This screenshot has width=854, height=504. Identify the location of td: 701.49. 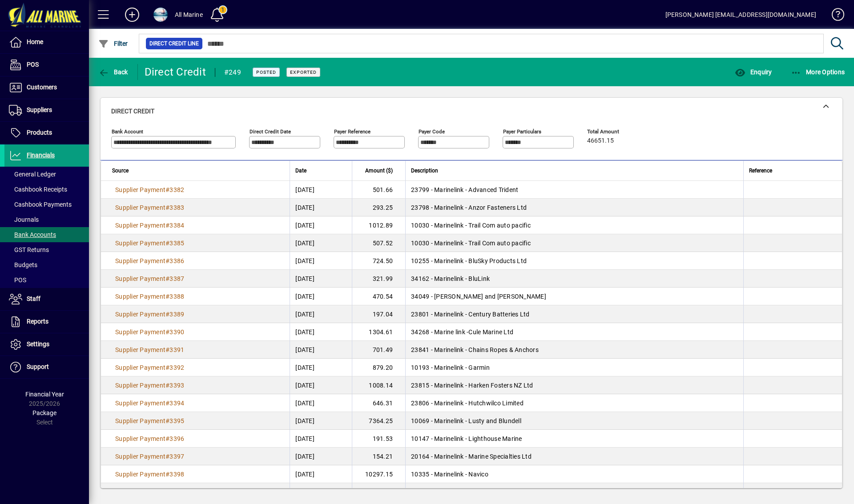
(379, 350).